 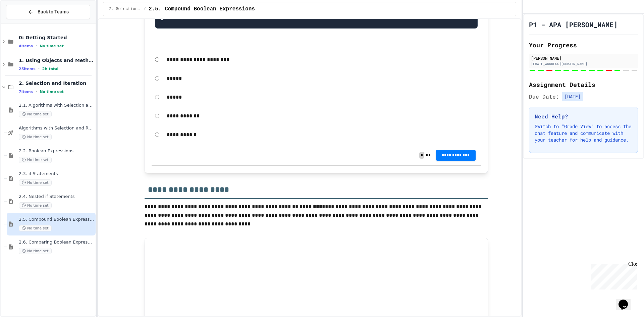 What do you see at coordinates (50, 69) in the screenshot?
I see `span: 2h total` at bounding box center [50, 69].